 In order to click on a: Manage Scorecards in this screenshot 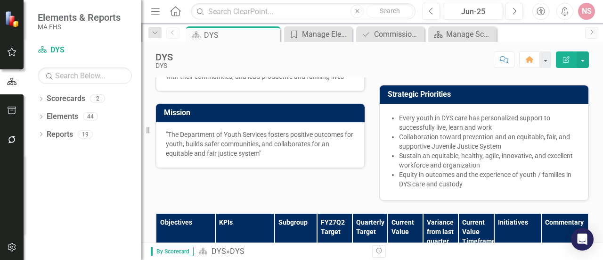, I will do `click(462, 34)`.